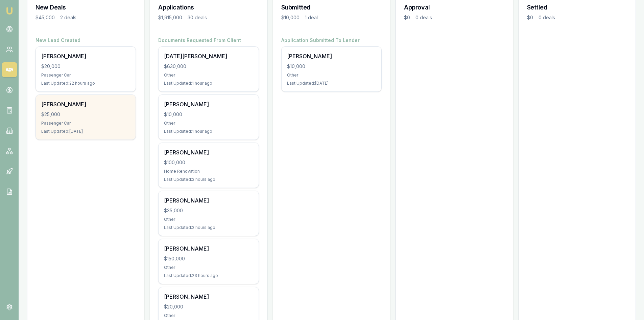  Describe the element at coordinates (208, 211) in the screenshot. I see `div: $35,000` at that location.